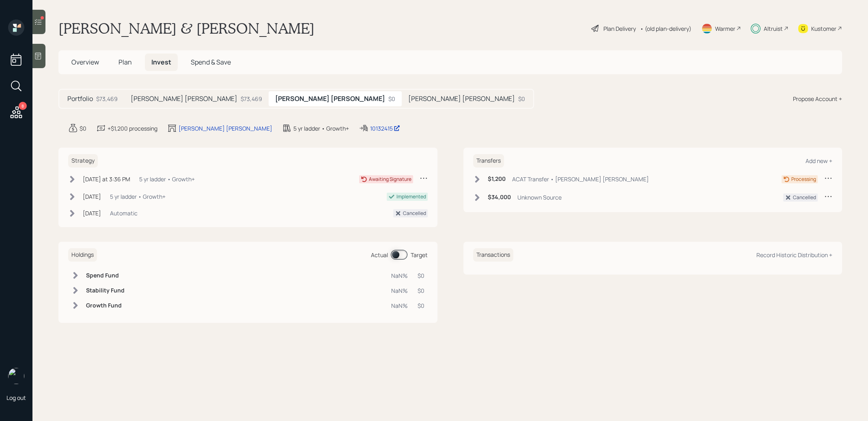  I want to click on div: Kustomer, so click(824, 28).